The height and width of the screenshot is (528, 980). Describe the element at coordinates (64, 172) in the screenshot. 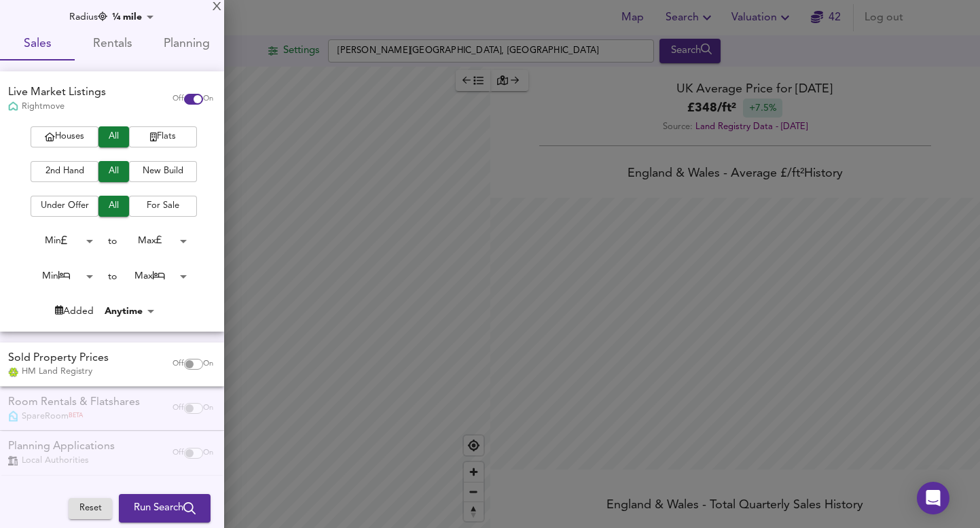

I see `button: 2nd Hand` at that location.